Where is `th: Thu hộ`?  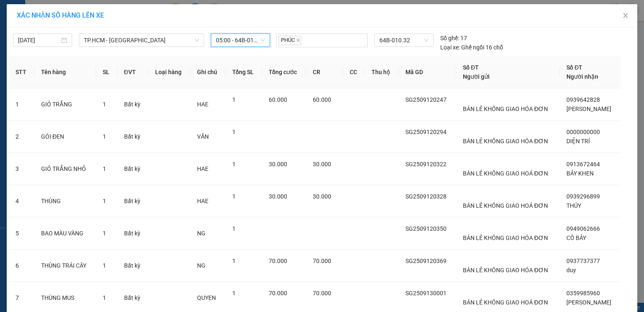
th: Thu hộ is located at coordinates (382, 72).